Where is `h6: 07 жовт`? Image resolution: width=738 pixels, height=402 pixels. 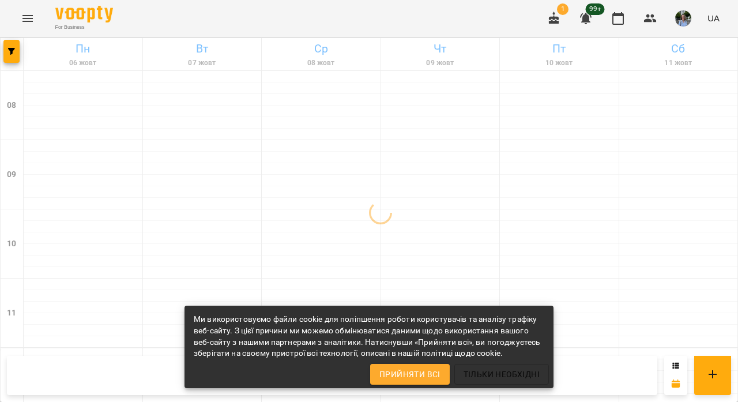
h6: 07 жовт is located at coordinates (202, 63).